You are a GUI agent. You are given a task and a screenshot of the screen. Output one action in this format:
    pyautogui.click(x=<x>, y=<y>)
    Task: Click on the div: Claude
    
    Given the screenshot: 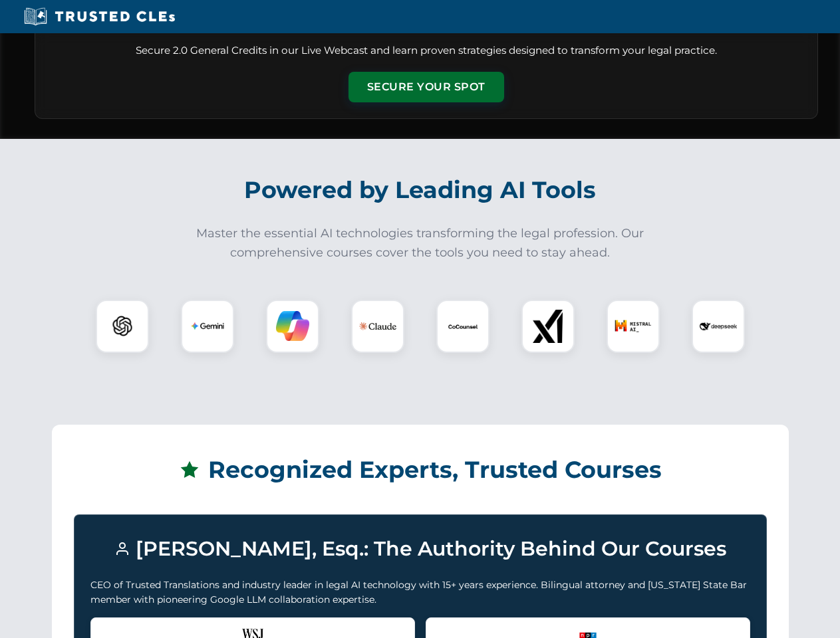 What is the action you would take?
    pyautogui.click(x=378, y=326)
    